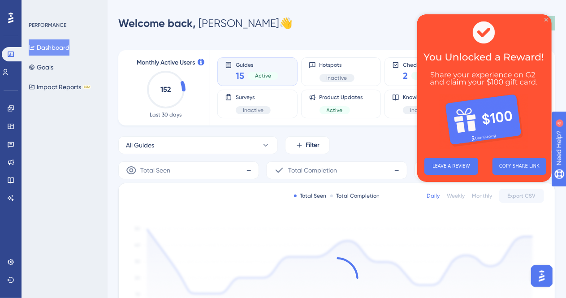  I want to click on span: Last 30 days, so click(166, 115).